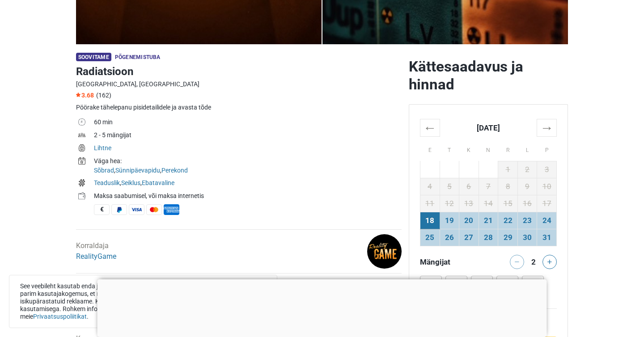  I want to click on h1: Radiatsioon, so click(239, 71).